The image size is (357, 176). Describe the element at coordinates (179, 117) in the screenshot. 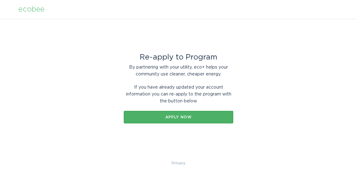

I see `div: Apply now` at that location.